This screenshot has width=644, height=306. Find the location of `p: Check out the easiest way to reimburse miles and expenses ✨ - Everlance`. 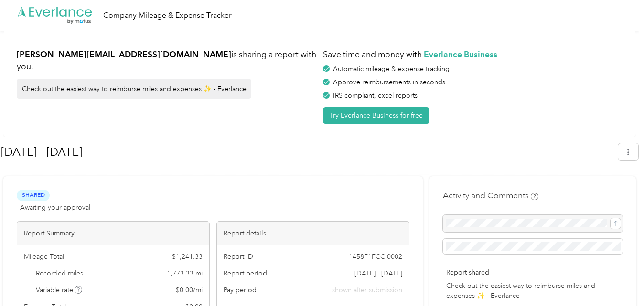

p: Check out the easiest way to reimburse miles and expenses ✨ - Everlance is located at coordinates (532, 291).